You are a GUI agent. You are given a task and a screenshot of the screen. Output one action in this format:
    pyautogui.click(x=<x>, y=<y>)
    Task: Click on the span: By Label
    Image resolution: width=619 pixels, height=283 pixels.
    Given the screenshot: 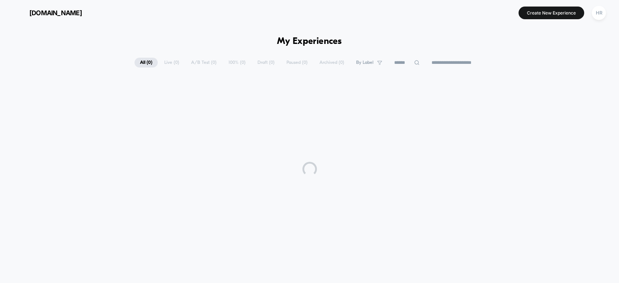 What is the action you would take?
    pyautogui.click(x=365, y=62)
    